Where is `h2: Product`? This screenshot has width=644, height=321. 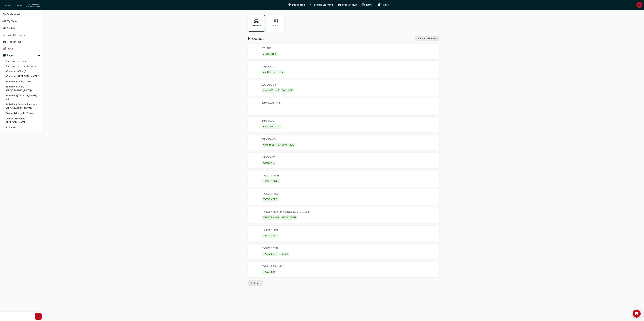 h2: Product is located at coordinates (256, 38).